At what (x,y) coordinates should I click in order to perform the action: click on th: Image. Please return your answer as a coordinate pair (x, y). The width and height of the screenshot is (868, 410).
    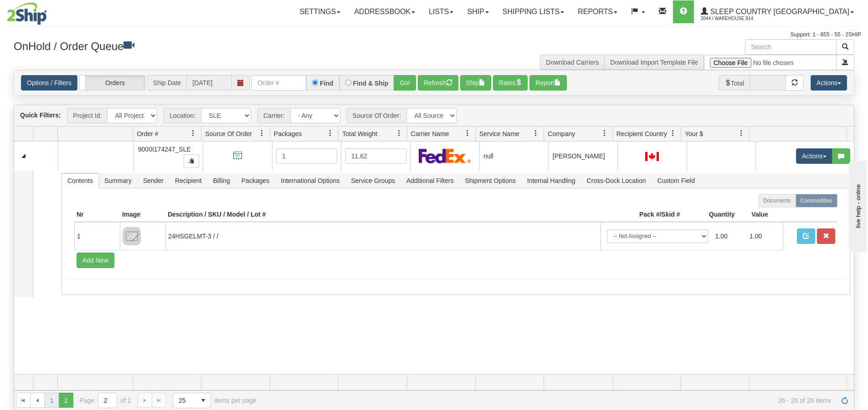
    Looking at the image, I should click on (142, 215).